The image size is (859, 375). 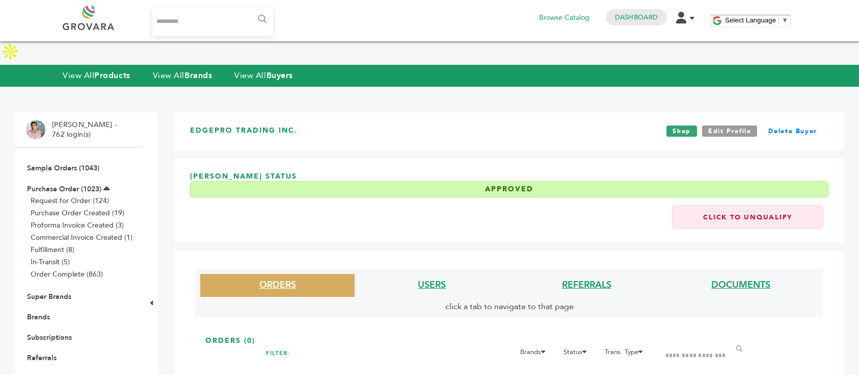 What do you see at coordinates (748, 217) in the screenshot?
I see `a: Click to Unqualify` at bounding box center [748, 217].